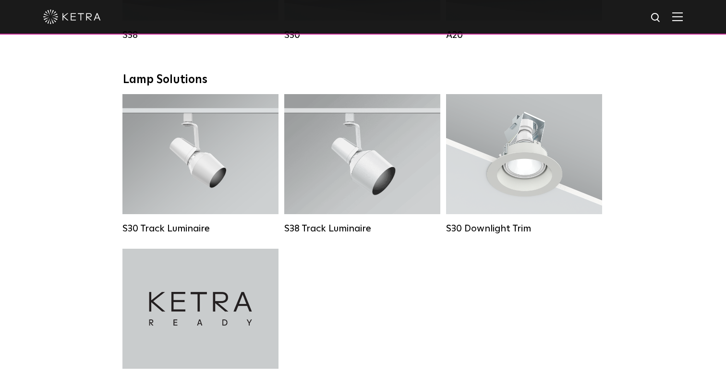  Describe the element at coordinates (362, 228) in the screenshot. I see `div: S38 Track Luminaire` at that location.